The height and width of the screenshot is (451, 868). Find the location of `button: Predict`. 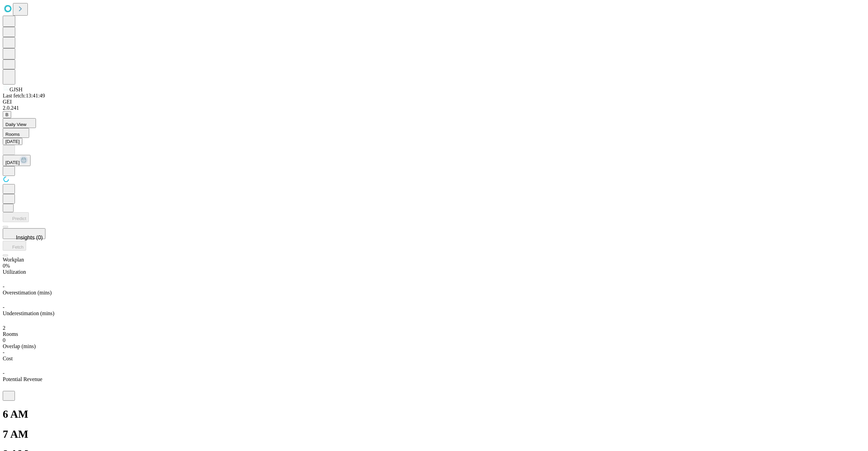

button: Predict is located at coordinates (15, 217).